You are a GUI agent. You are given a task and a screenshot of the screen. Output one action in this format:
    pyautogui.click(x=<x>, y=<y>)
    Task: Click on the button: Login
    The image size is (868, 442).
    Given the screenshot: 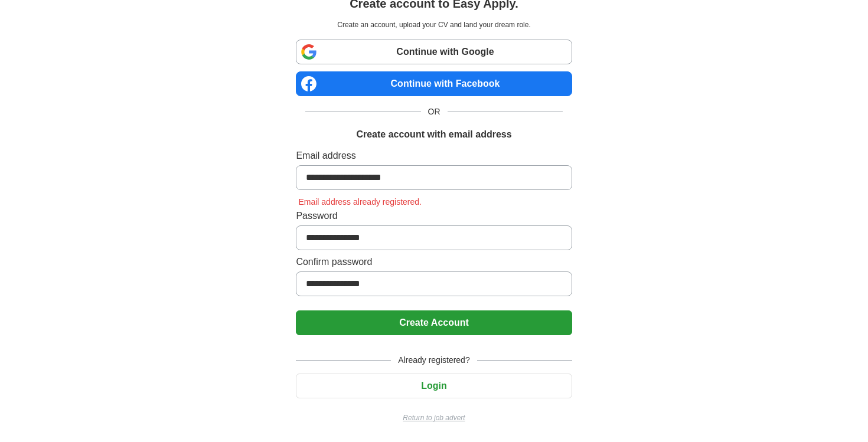 What is the action you would take?
    pyautogui.click(x=433, y=386)
    